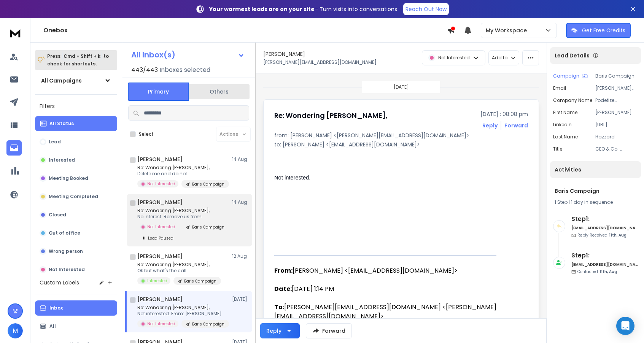 The height and width of the screenshot is (343, 644). Describe the element at coordinates (64, 233) in the screenshot. I see `p: Out of office` at that location.